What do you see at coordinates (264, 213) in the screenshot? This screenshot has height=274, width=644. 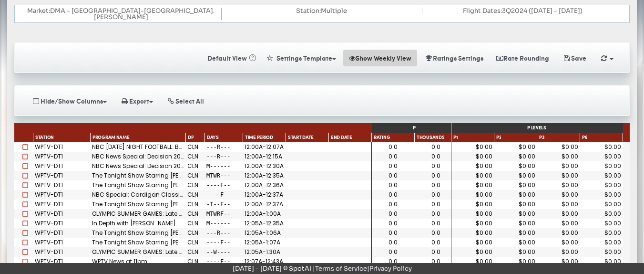 I see `div: 12:00A-1:00A` at bounding box center [264, 213].